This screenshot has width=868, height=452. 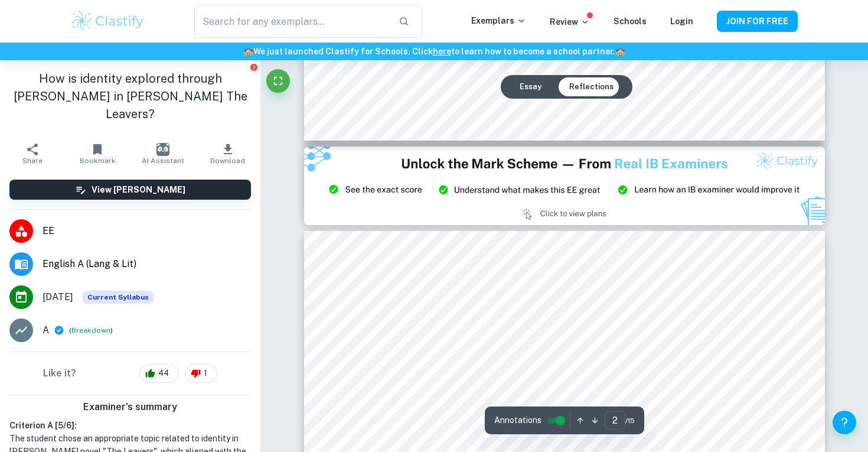 I want to click on a: Clastify logo, so click(x=107, y=21).